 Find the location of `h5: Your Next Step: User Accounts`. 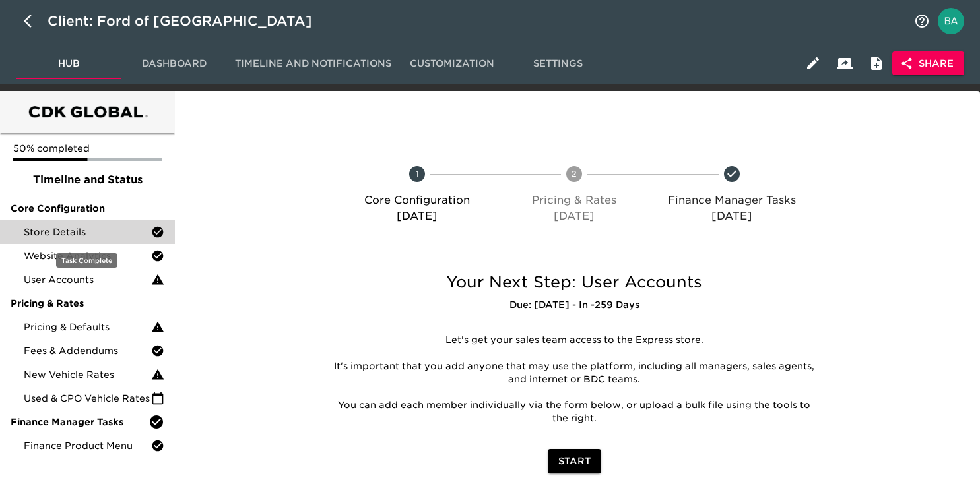

h5: Your Next Step: User Accounts is located at coordinates (574, 282).